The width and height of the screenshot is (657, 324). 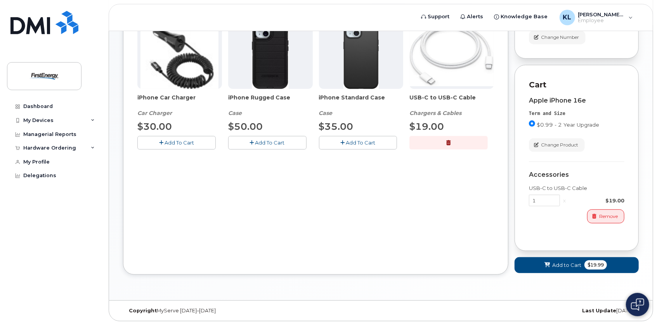 What do you see at coordinates (361, 101) in the screenshot?
I see `span: iPhone Standard Case` at bounding box center [361, 101].